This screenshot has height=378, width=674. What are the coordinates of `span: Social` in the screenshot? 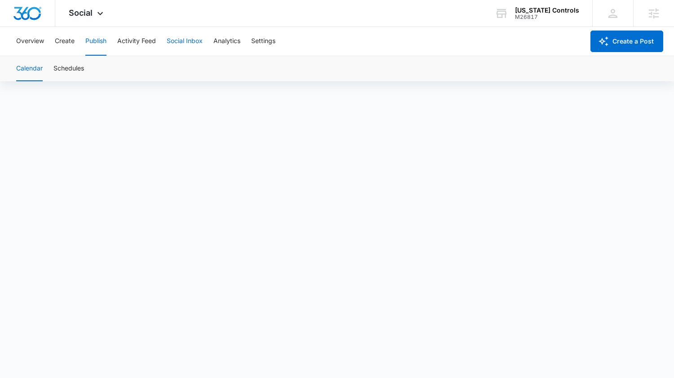 It's located at (80, 13).